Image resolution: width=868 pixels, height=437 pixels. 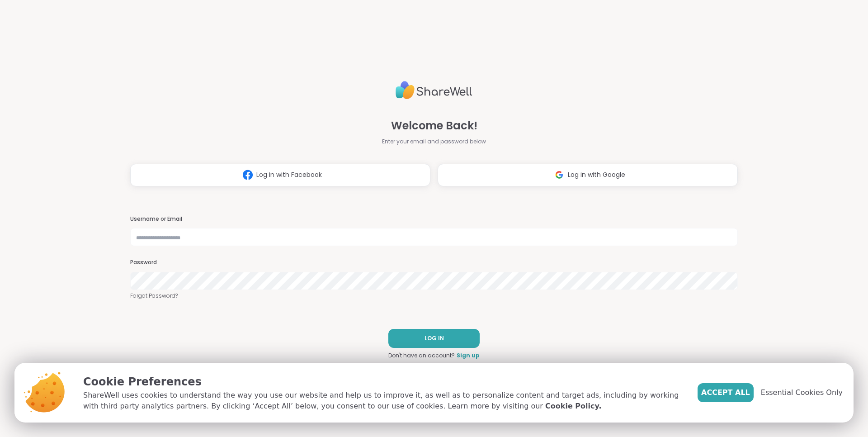 What do you see at coordinates (725, 392) in the screenshot?
I see `button: Accept All` at bounding box center [725, 392].